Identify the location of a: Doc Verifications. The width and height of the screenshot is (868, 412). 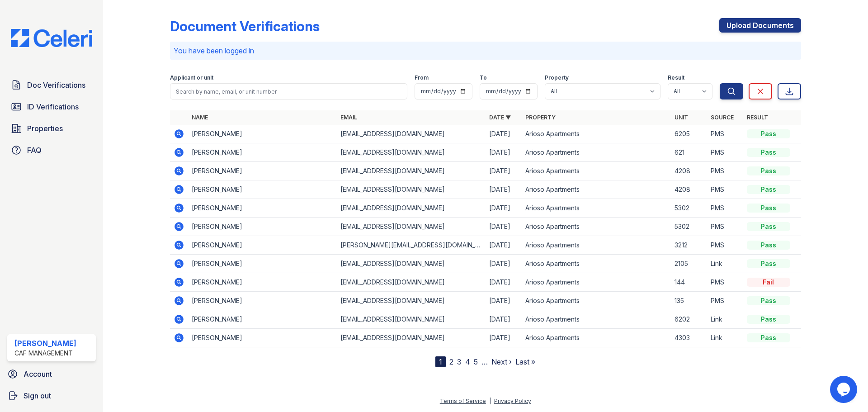
(51, 85).